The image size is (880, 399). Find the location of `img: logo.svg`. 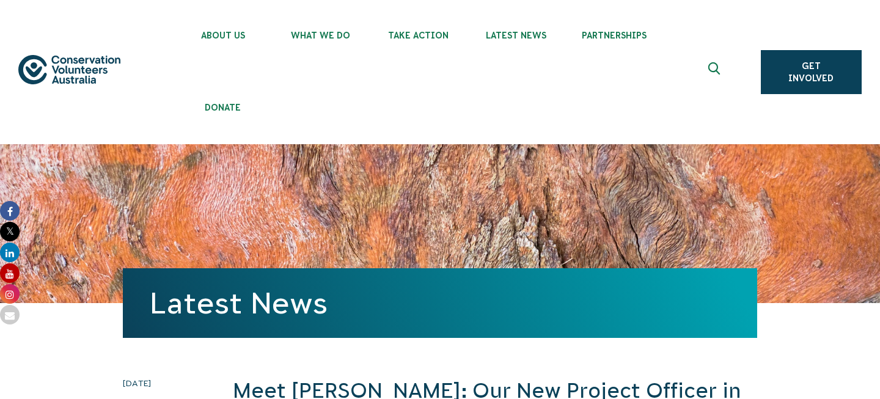

img: logo.svg is located at coordinates (69, 70).